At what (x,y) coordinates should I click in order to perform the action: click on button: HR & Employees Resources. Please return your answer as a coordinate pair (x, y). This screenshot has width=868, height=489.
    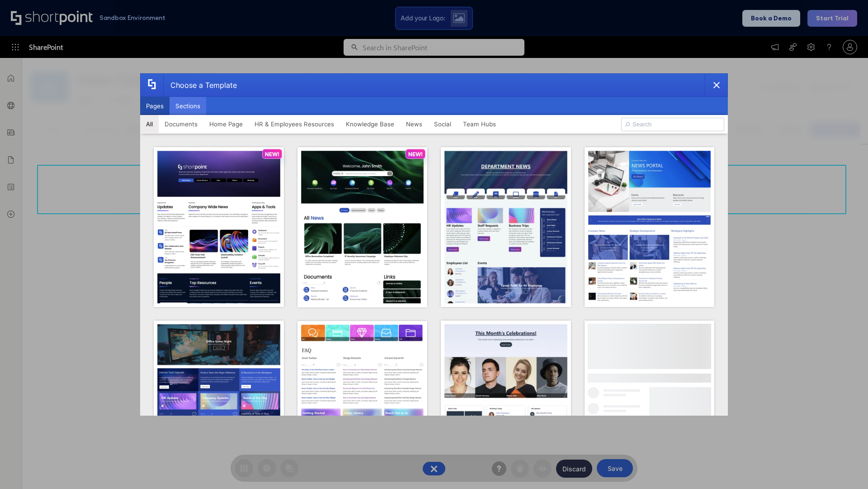
    Looking at the image, I should click on (295, 124).